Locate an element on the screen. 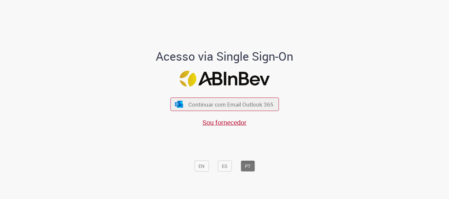 Image resolution: width=449 pixels, height=199 pixels. span: Sou fornecedor is located at coordinates (224, 123).